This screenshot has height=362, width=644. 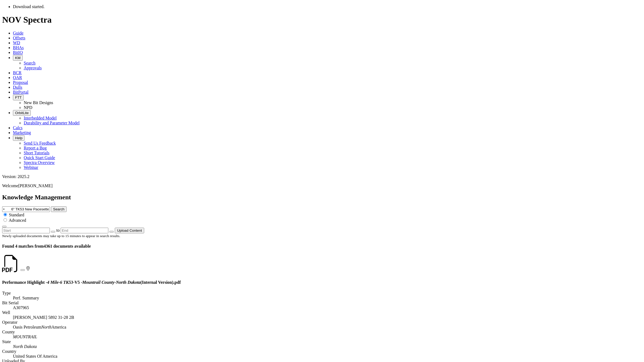 What do you see at coordinates (28, 269) in the screenshot?
I see `a: More From Same Well` at bounding box center [28, 269].